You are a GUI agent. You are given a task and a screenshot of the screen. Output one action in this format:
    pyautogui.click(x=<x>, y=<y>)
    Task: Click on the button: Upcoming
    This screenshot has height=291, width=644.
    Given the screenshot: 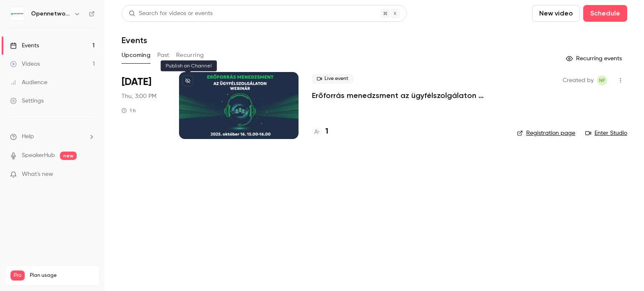 What is the action you would take?
    pyautogui.click(x=136, y=55)
    